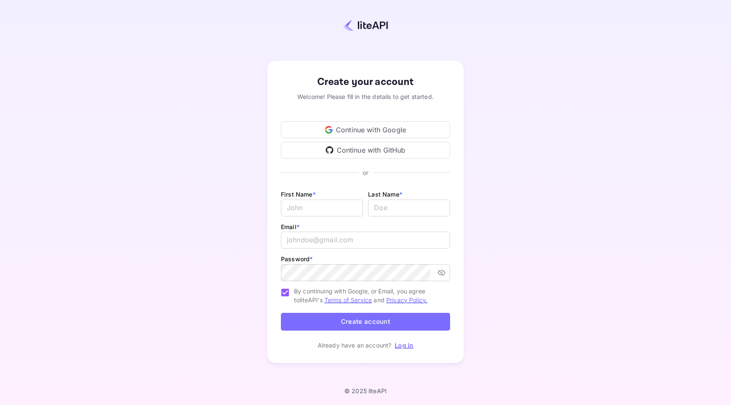  What do you see at coordinates (290, 227) in the screenshot?
I see `label: Email` at bounding box center [290, 227].